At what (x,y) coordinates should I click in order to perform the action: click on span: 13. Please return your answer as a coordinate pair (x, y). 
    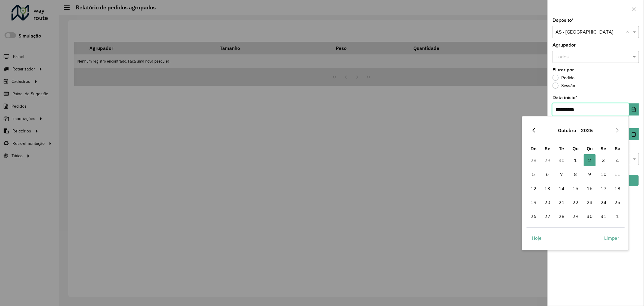
    Looking at the image, I should click on (547, 188).